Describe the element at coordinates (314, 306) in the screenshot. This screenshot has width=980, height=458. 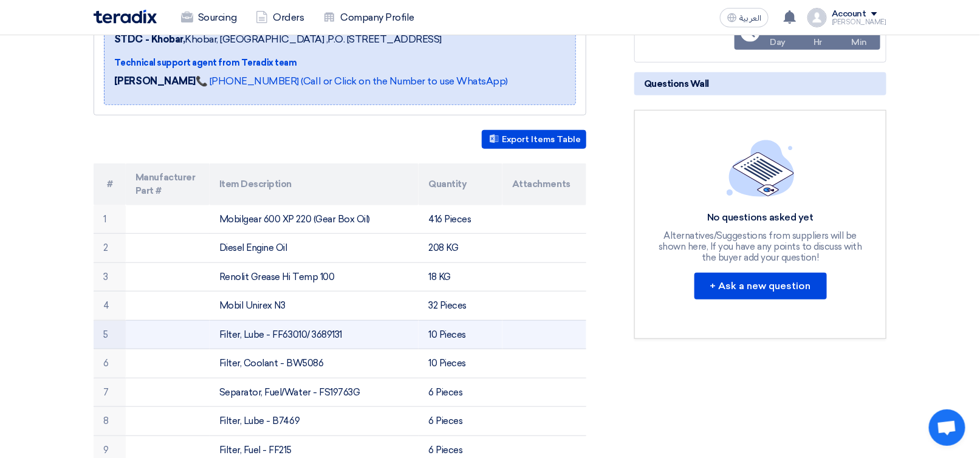
I see `td: Mobil Unirex N3` at that location.